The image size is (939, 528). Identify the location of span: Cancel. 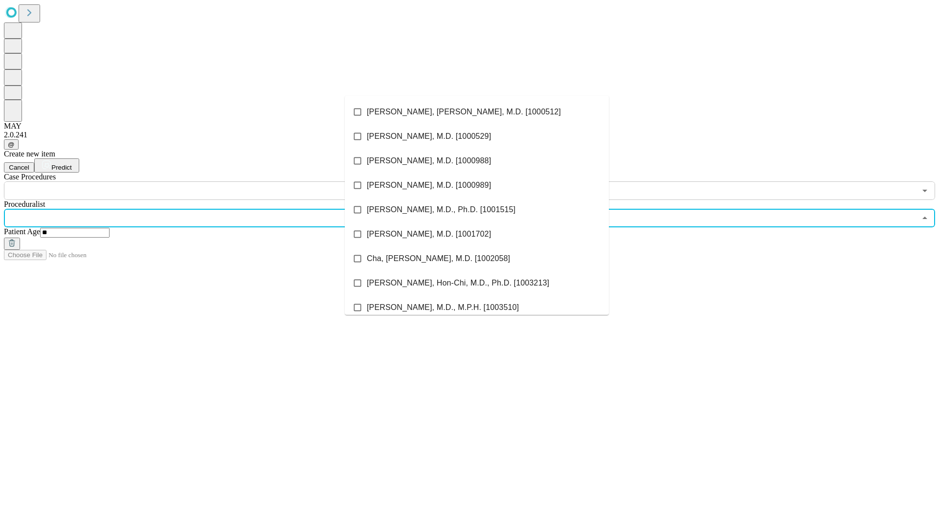
(19, 167).